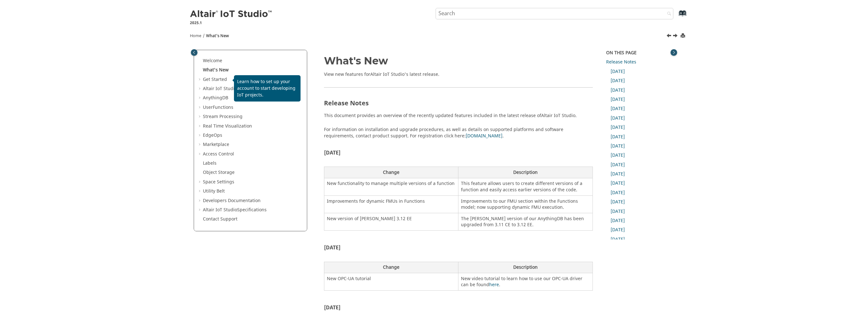 This screenshot has height=316, width=868. I want to click on button: Toggle topic table of content, so click(673, 53).